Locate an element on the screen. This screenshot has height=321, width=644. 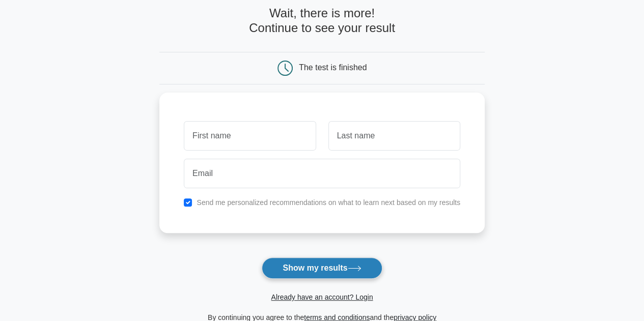
a: Already have an account? Login is located at coordinates (321, 297).